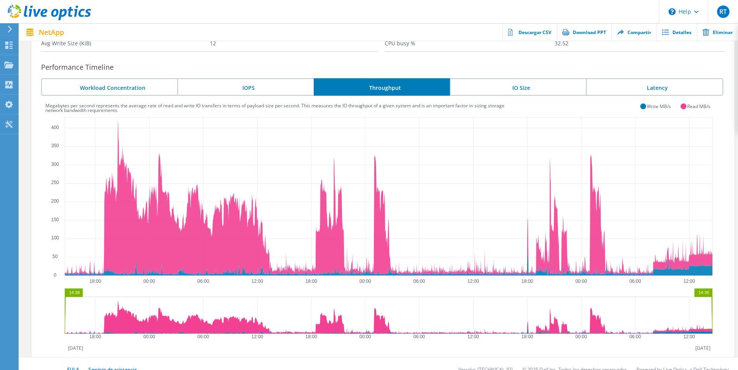  I want to click on a: Live Optics Dashboard, so click(49, 19).